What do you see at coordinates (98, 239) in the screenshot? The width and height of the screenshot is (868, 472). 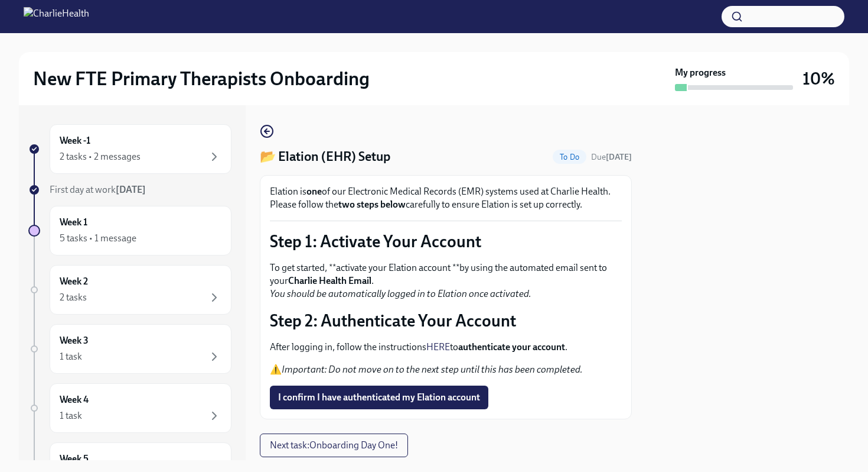 I see `div: 5 tasks • 1 message` at bounding box center [98, 239].